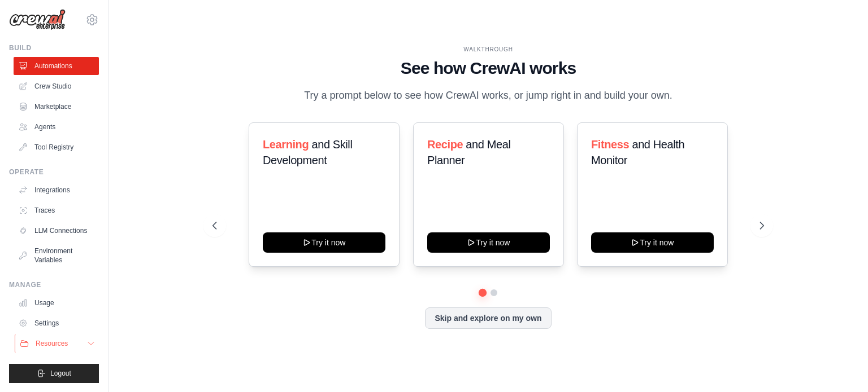  I want to click on button: Logout, so click(54, 374).